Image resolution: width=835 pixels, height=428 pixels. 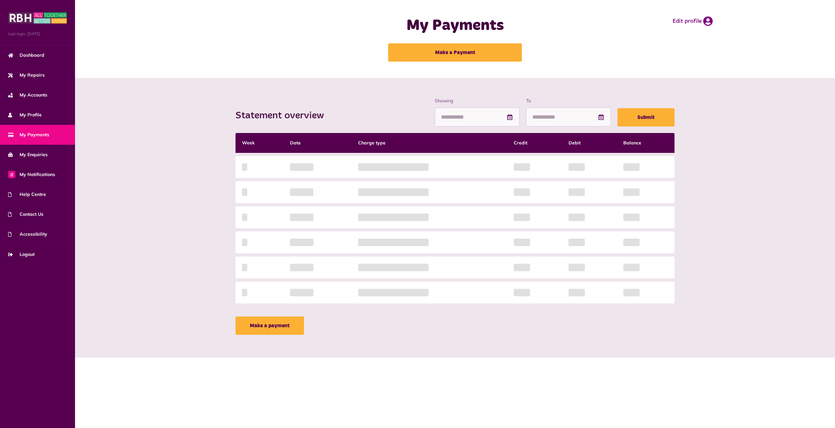 I want to click on span: Logout, so click(x=21, y=254).